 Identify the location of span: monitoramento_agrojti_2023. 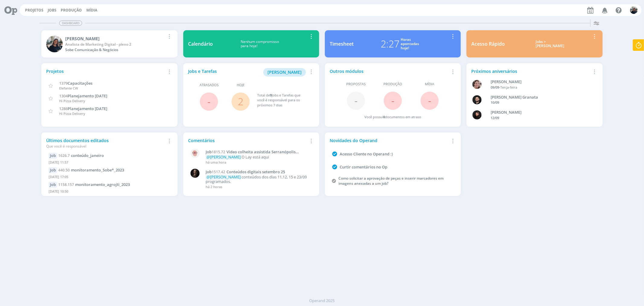
(103, 184).